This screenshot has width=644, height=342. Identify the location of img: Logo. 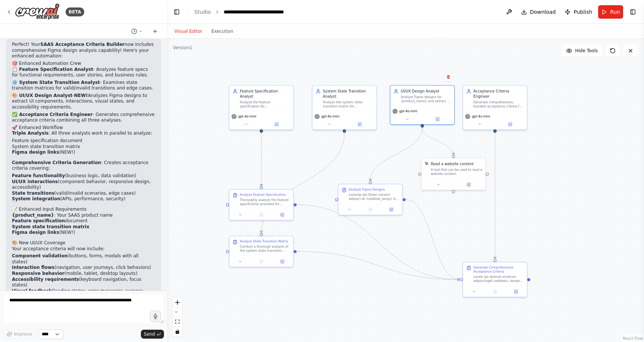
(37, 11).